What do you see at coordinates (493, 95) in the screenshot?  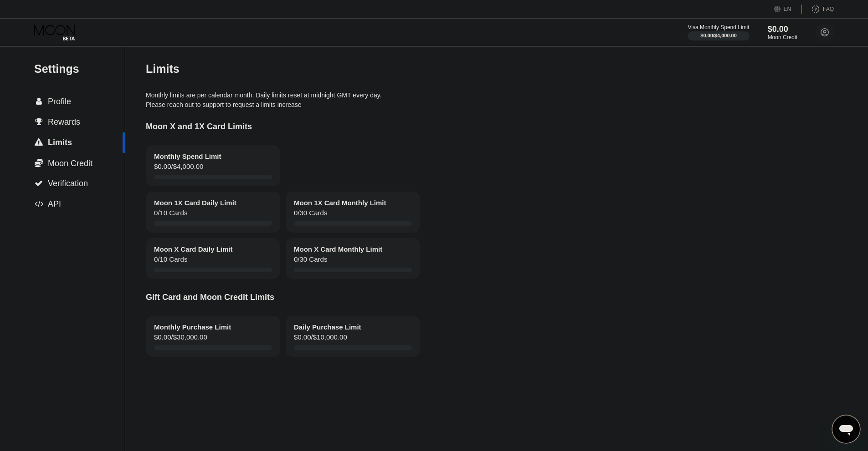 I see `div: Monthly limits are per calendar month. Daily limits reset at midnight GMT every day.` at bounding box center [493, 95].